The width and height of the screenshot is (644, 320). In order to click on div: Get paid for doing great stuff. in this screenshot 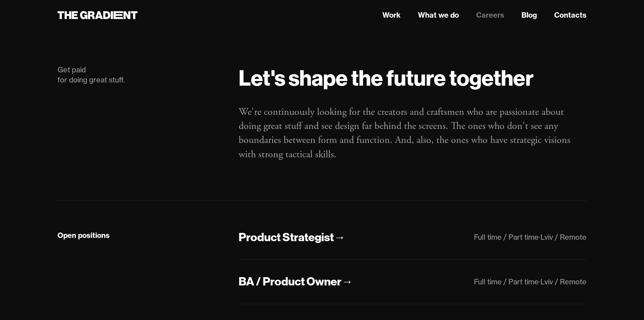, I will do `click(141, 75)`.